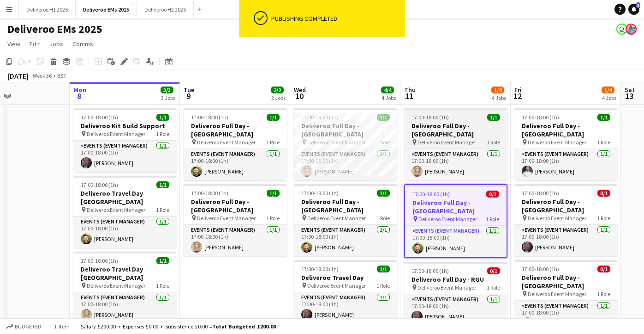 Image resolution: width=644 pixels, height=334 pixels. I want to click on a: Comms, so click(83, 44).